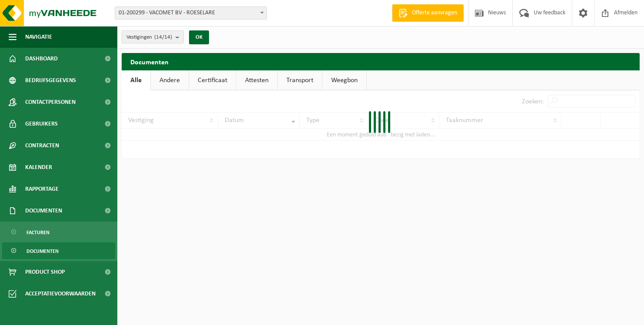  What do you see at coordinates (45, 272) in the screenshot?
I see `span: Product Shop` at bounding box center [45, 272].